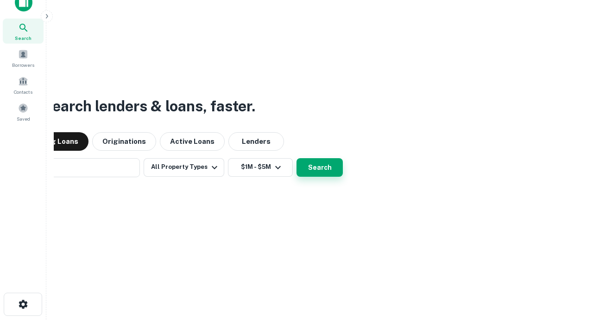 The image size is (593, 334). Describe the element at coordinates (23, 58) in the screenshot. I see `div: Borrowers` at that location.